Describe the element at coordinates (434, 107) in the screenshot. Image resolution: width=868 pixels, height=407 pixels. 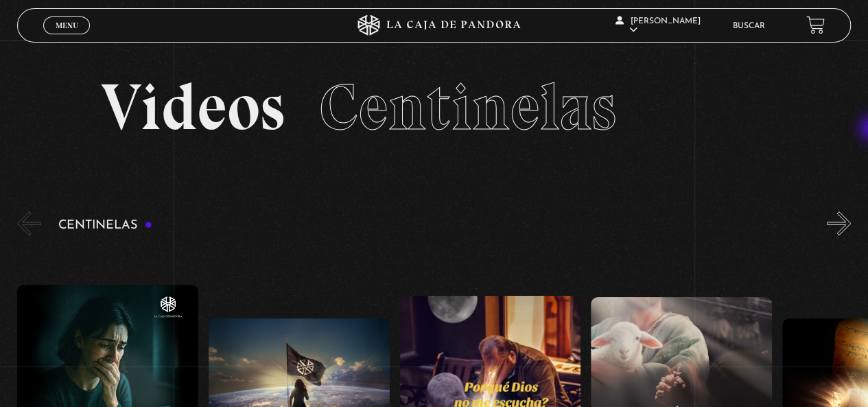
I see `h2: Videos` at that location.